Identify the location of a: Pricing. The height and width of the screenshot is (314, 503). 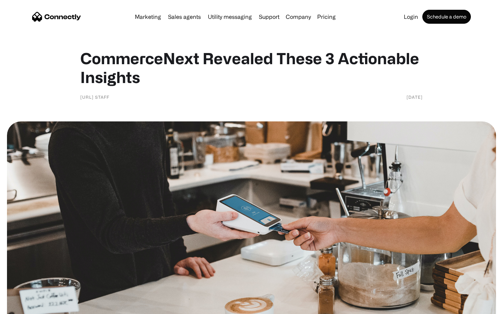
(326, 17).